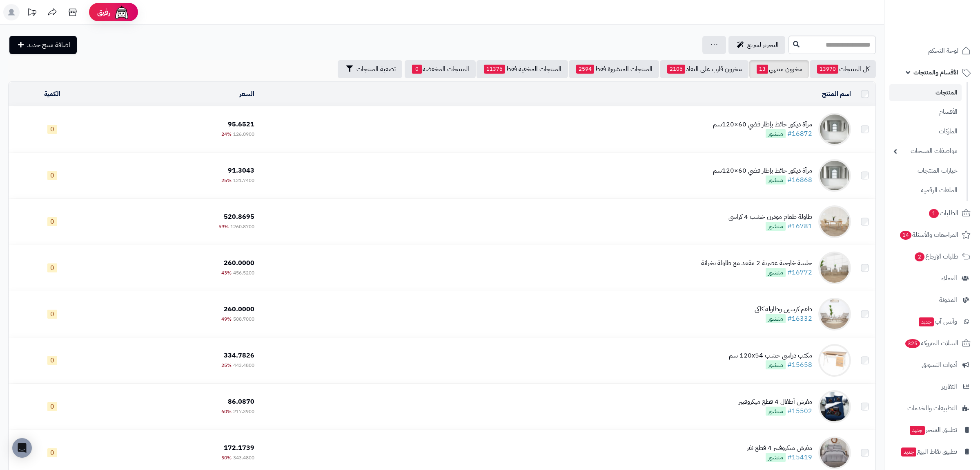 This screenshot has width=980, height=470. I want to click on span: 520.8695, so click(239, 216).